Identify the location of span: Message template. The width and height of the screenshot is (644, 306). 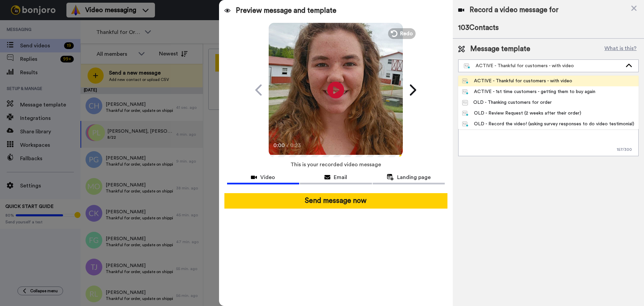
(500, 49).